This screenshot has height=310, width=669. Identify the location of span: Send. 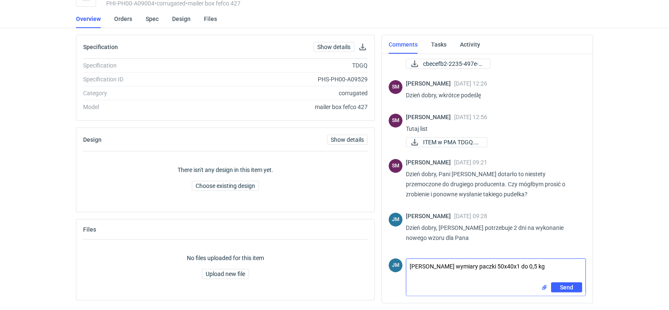
(567, 288).